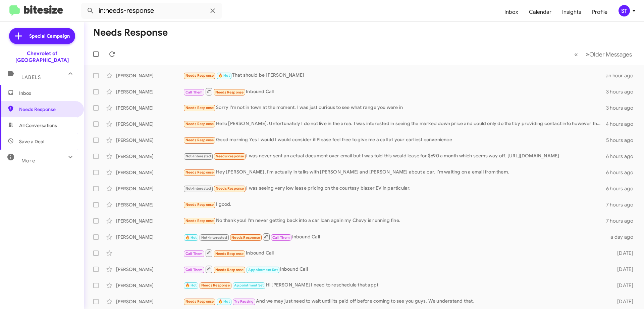 Image resolution: width=644 pixels, height=309 pixels. I want to click on div: And we may just need to wait until its paid off before coming to see you guys. We understand that., so click(395, 301).